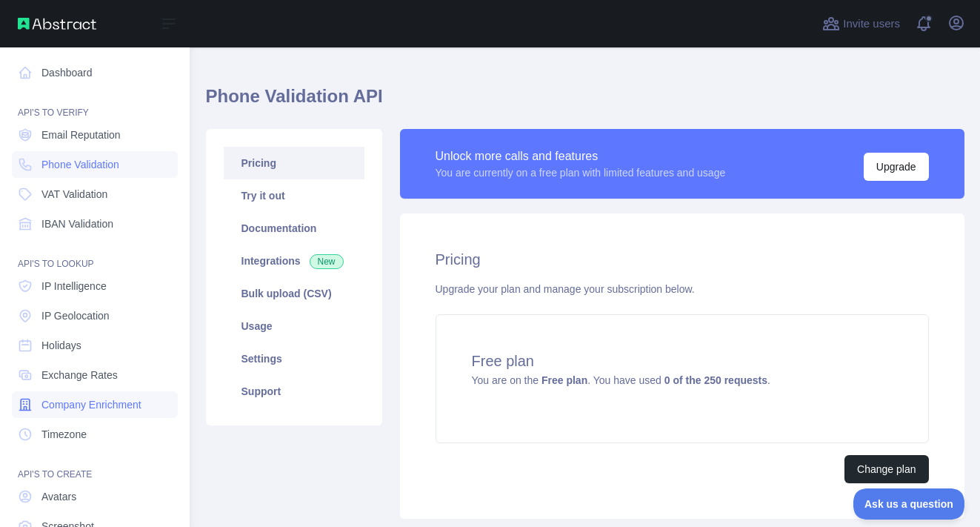 The image size is (980, 527). Describe the element at coordinates (581, 156) in the screenshot. I see `div: Unlock more calls and features` at that location.